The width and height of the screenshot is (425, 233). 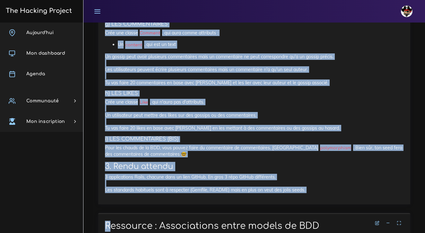 I want to click on h2: 3. Rendu attendu, so click(x=255, y=166).